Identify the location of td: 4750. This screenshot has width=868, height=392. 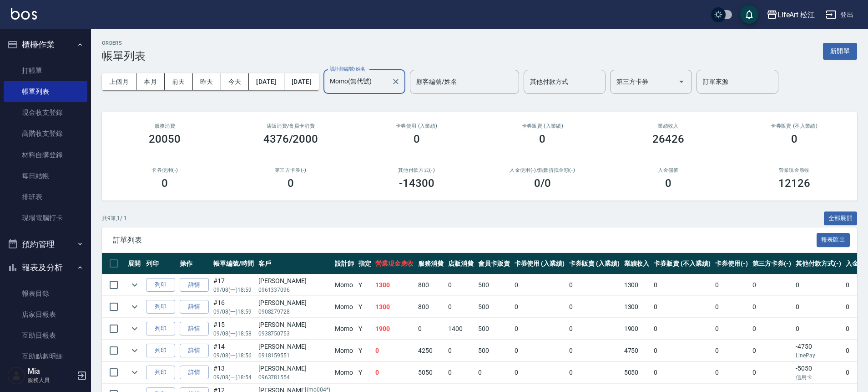
(637, 350).